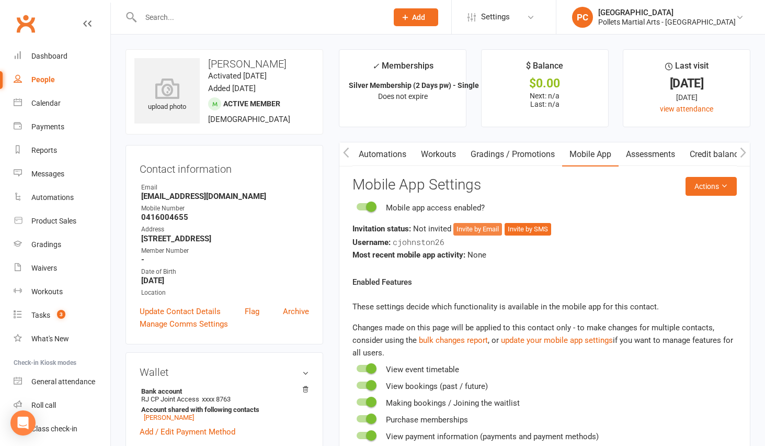 The width and height of the screenshot is (765, 446). I want to click on strong: 0416004655, so click(225, 217).